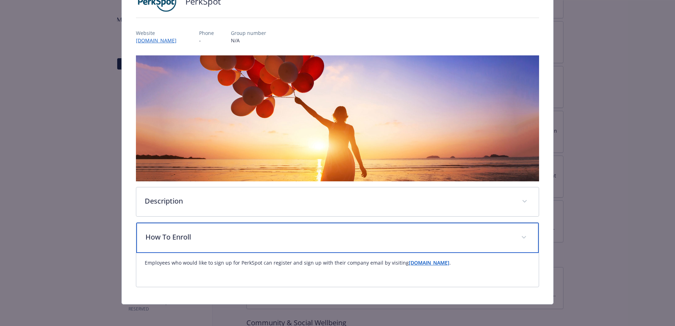 The image size is (675, 326). What do you see at coordinates (329, 237) in the screenshot?
I see `p: How To Enroll` at bounding box center [329, 237].